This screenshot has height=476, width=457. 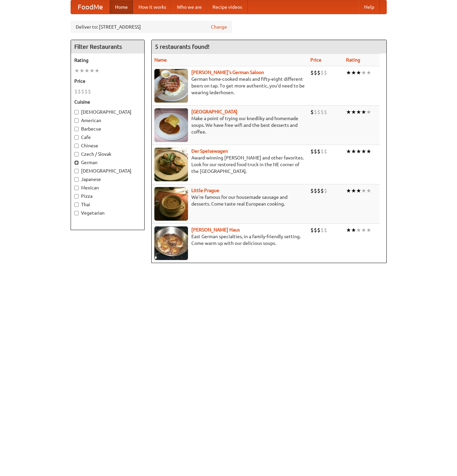 I want to click on a: Price, so click(x=316, y=60).